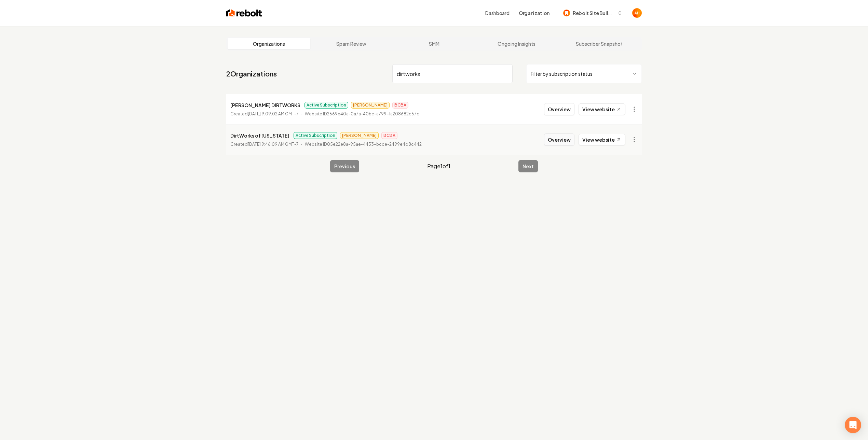 The image size is (868, 440). I want to click on p: Website ID 05e22e8a-95ae-4433-bcce-2499e4d8c442, so click(363, 145).